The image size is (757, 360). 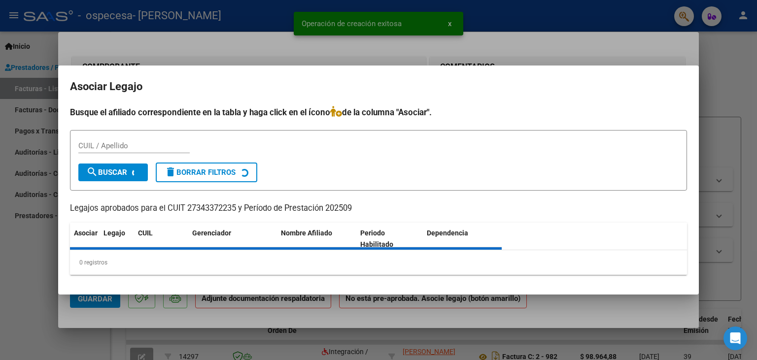 I want to click on span: Nombre Afiliado, so click(x=307, y=233).